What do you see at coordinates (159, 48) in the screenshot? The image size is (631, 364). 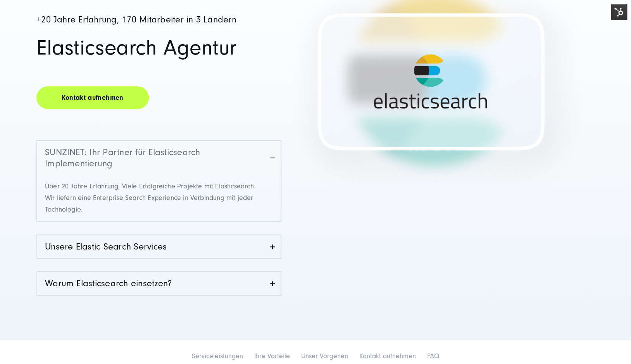 I see `h1: Elasticsearch Agentur` at bounding box center [159, 48].